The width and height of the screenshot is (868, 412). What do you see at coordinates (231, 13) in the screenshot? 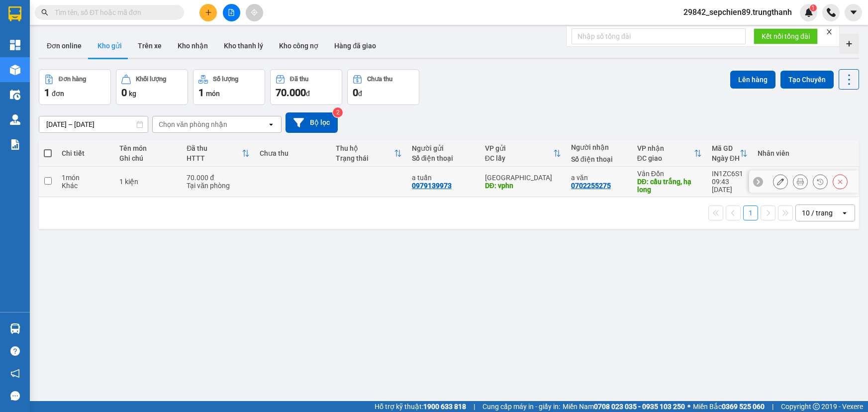
I see `button: file-add` at bounding box center [231, 13].